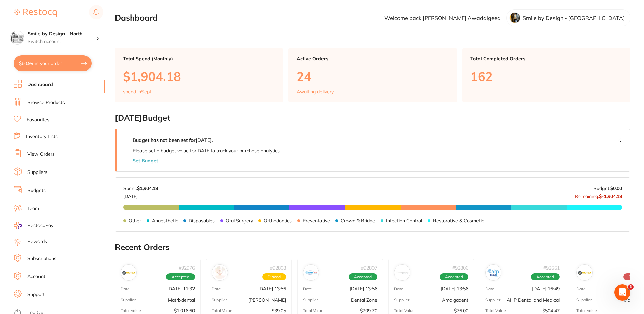  I want to click on p: Other, so click(134, 221).